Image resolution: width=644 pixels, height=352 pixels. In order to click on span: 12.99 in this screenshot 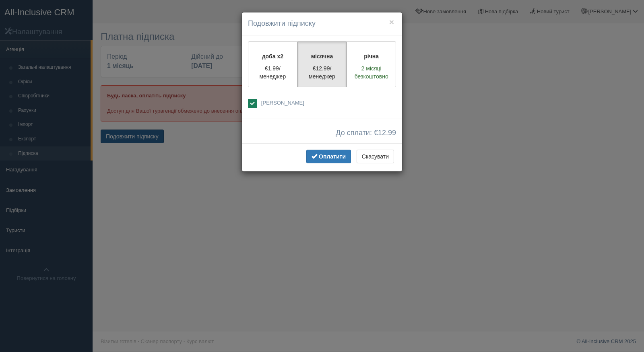, I will do `click(387, 133)`.